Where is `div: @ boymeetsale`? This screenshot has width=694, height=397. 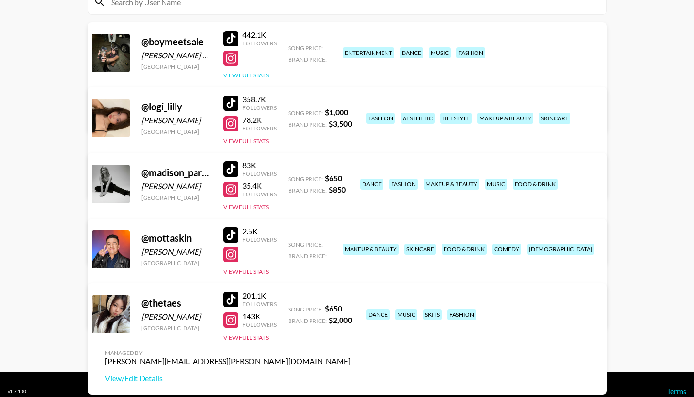
div: @ boymeetsale is located at coordinates (177, 42).